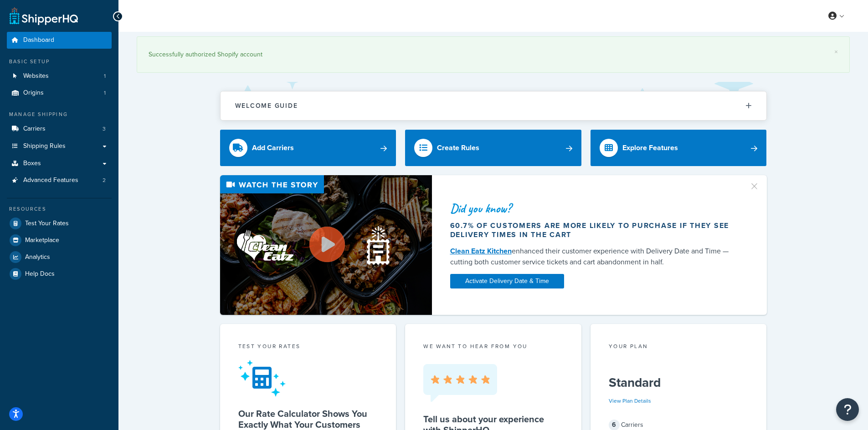  What do you see at coordinates (59, 163) in the screenshot?
I see `li: Boxes` at bounding box center [59, 163].